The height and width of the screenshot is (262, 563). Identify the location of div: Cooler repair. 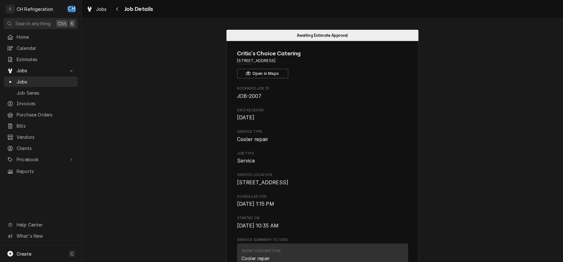
(255, 258).